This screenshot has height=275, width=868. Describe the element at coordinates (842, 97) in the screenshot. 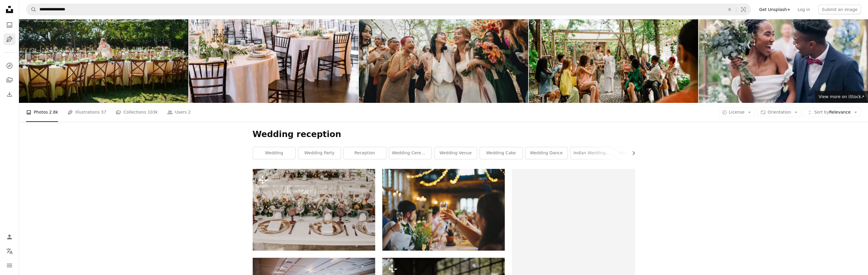

I see `a: View more on iStock↗` at that location.